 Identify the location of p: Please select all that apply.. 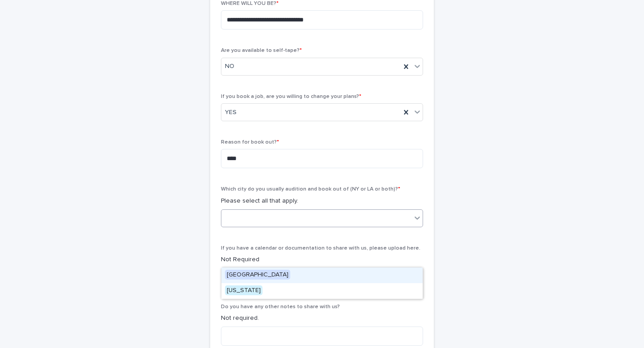
(322, 201).